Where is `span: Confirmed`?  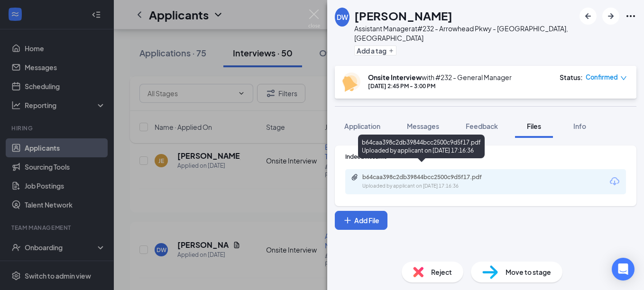
span: Confirmed is located at coordinates (601, 77).